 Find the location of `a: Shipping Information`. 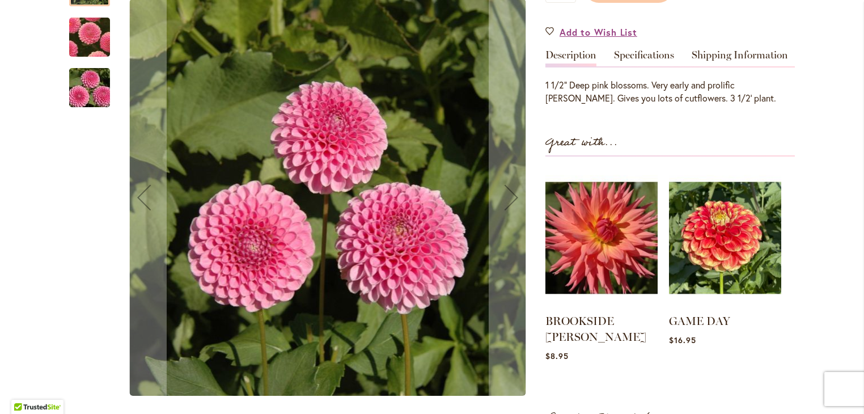

a: Shipping Information is located at coordinates (740, 58).